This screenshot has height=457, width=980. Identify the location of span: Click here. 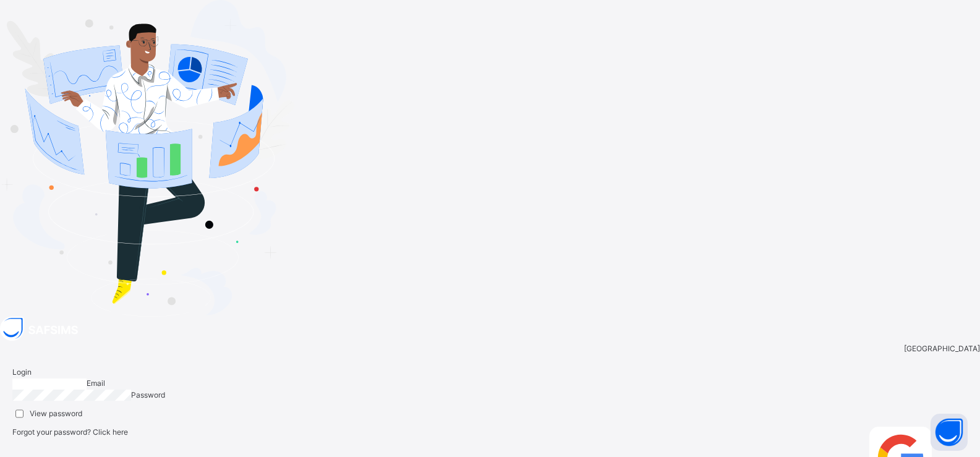
(110, 432).